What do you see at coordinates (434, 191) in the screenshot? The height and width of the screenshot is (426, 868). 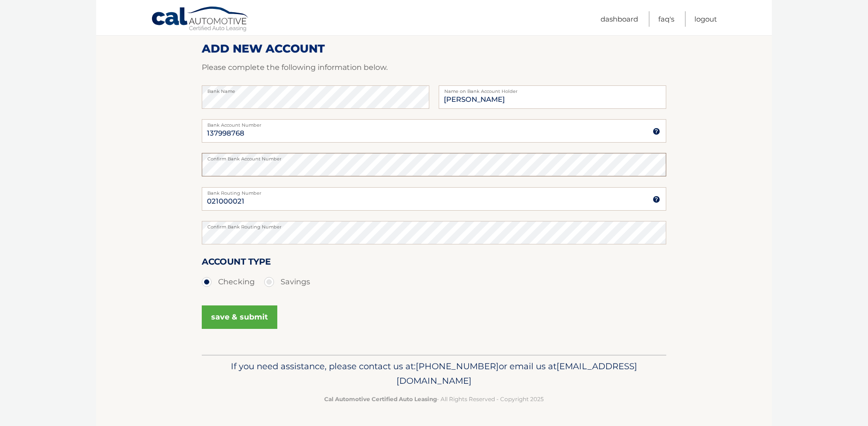 I see `label: Bank Routing Number` at bounding box center [434, 191].